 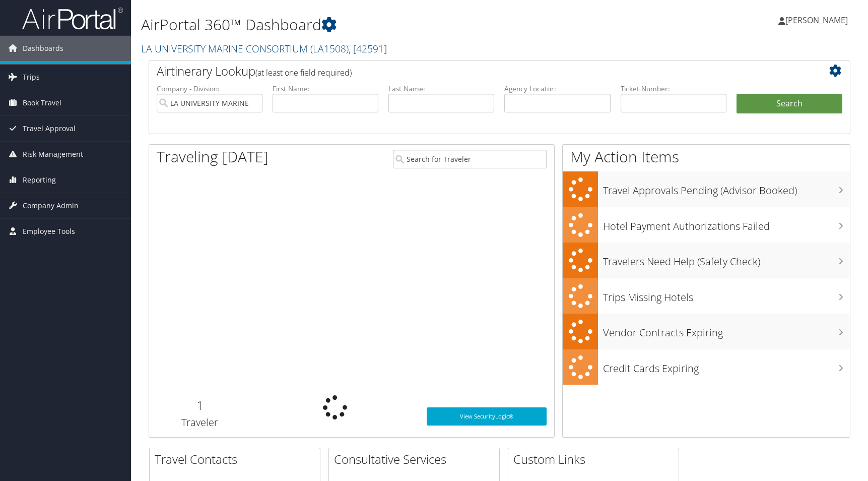 I want to click on a: Credit Cards Expiring, so click(x=706, y=367).